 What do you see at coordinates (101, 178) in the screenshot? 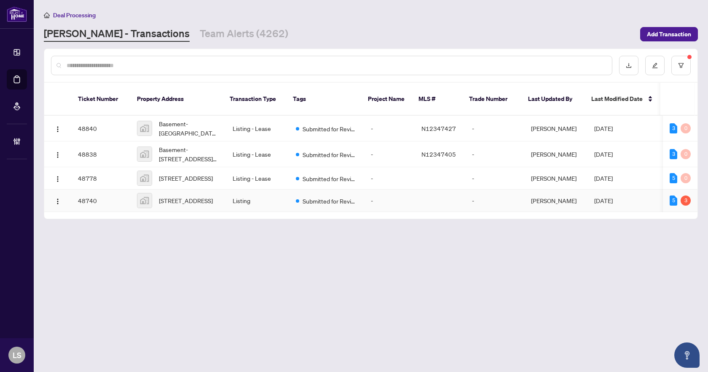
I see `td: 48778` at bounding box center [101, 178].